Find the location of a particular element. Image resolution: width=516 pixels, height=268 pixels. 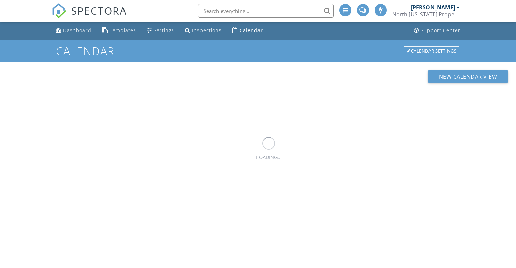

a: Calendar Settings is located at coordinates (431, 51).